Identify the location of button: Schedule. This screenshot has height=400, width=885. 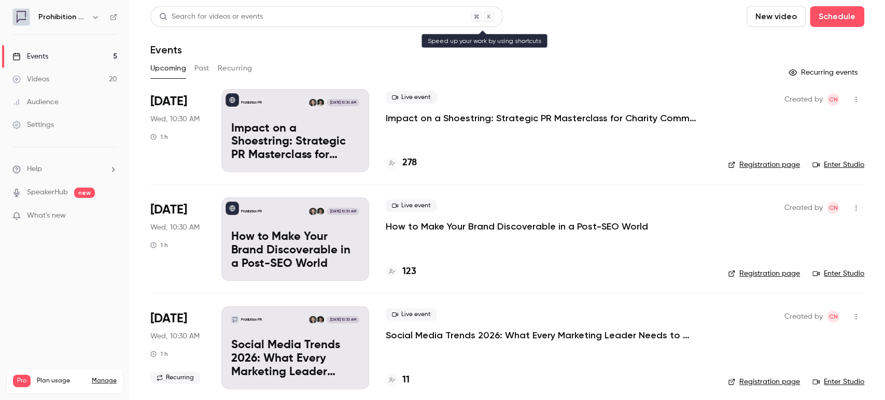
(837, 17).